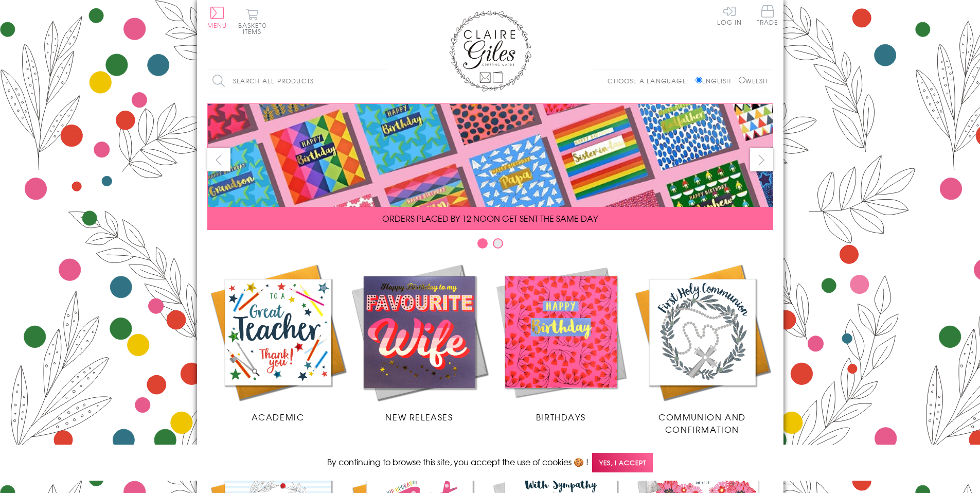 The height and width of the screenshot is (493, 980). I want to click on span: Trade, so click(767, 15).